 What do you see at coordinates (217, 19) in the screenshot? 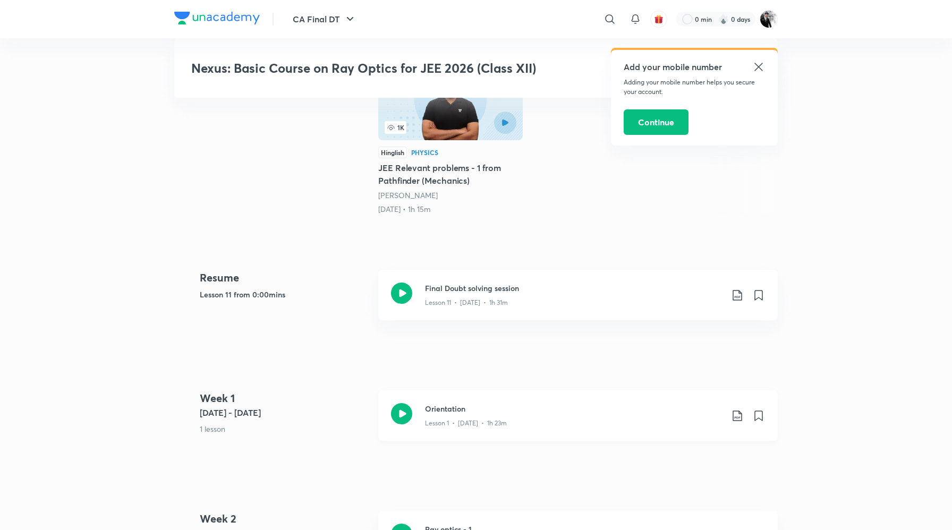
I see `a: Company Logo` at bounding box center [217, 19].